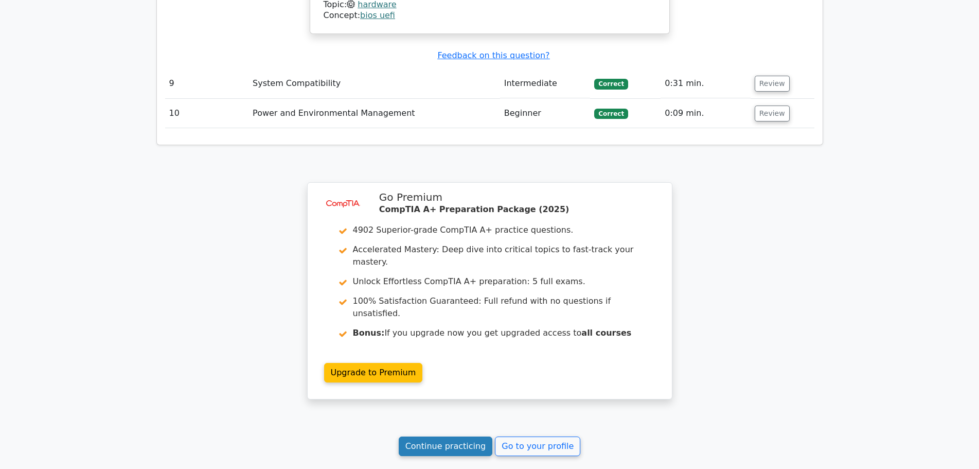 Image resolution: width=979 pixels, height=469 pixels. What do you see at coordinates (207, 83) in the screenshot?
I see `td: 9` at bounding box center [207, 83].